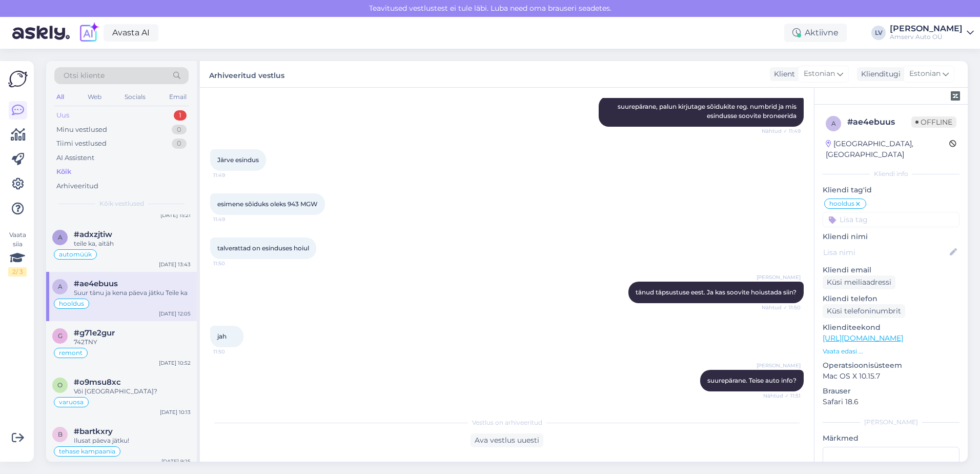  Describe the element at coordinates (708, 110) in the screenshot. I see `span: suurepärane, palun kirjutage sõidukite reg. numbrid ja mis esindusse soovite broneerida` at that location.